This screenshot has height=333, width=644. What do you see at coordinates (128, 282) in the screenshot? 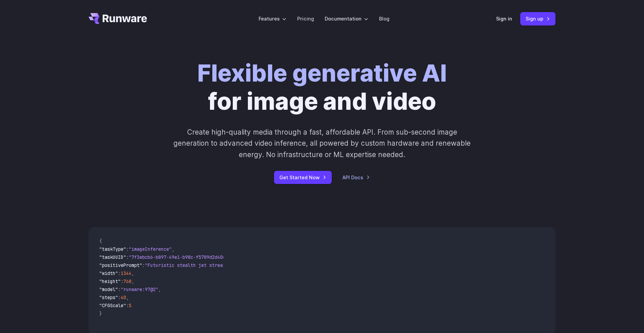
I see `span: 768` at bounding box center [128, 282].